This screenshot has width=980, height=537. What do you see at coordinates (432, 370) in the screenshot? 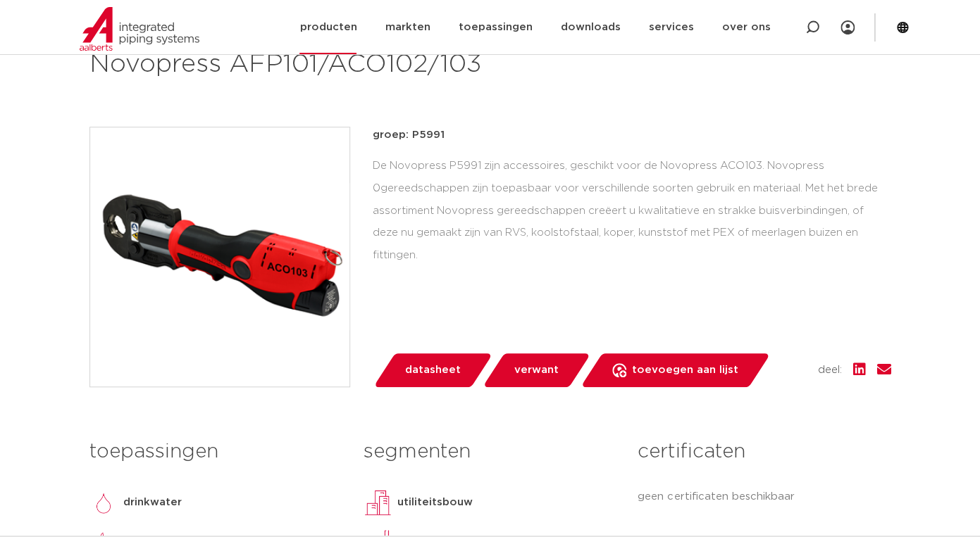
I see `a: datasheet` at bounding box center [432, 370].